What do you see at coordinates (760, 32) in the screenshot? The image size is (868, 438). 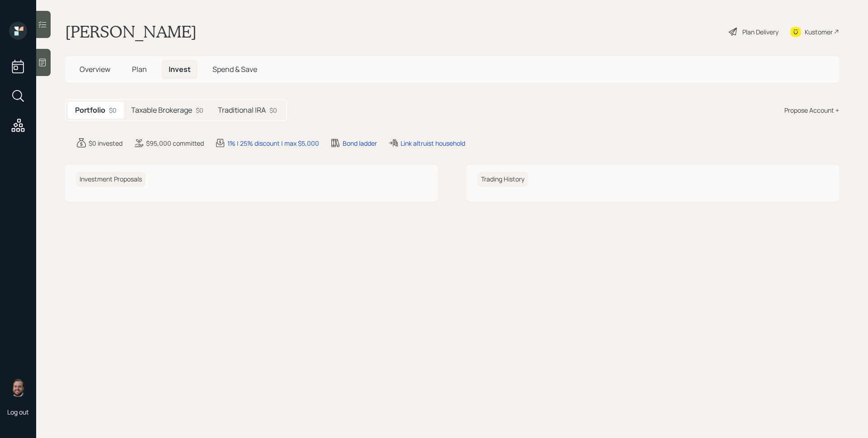 I see `div: Plan Delivery` at bounding box center [760, 32].